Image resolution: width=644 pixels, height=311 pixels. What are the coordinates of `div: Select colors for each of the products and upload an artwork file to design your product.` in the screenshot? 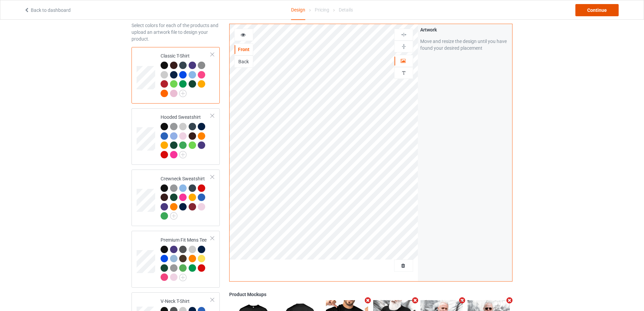 It's located at (176, 32).